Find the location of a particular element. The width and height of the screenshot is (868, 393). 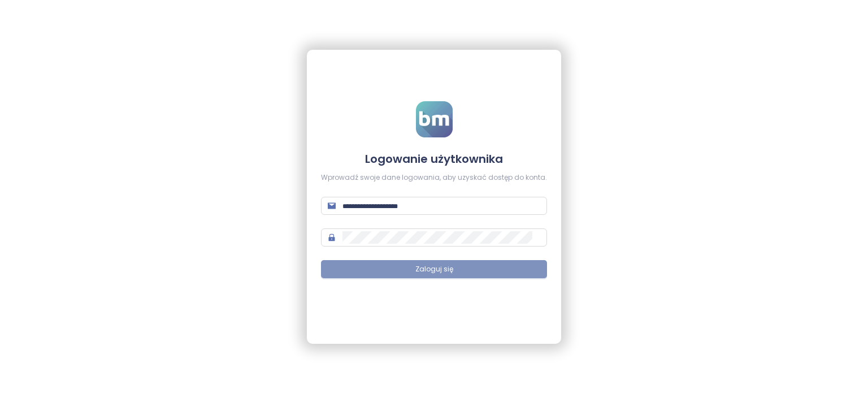

span: mail is located at coordinates (332, 206).